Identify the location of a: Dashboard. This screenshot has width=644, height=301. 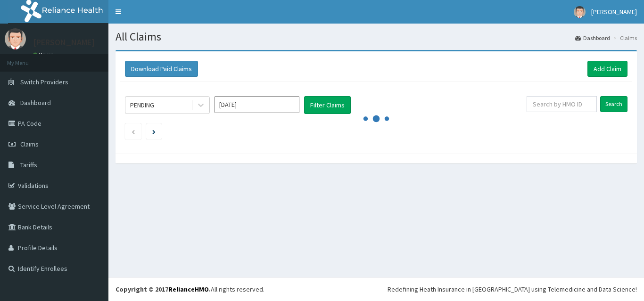
(593, 38).